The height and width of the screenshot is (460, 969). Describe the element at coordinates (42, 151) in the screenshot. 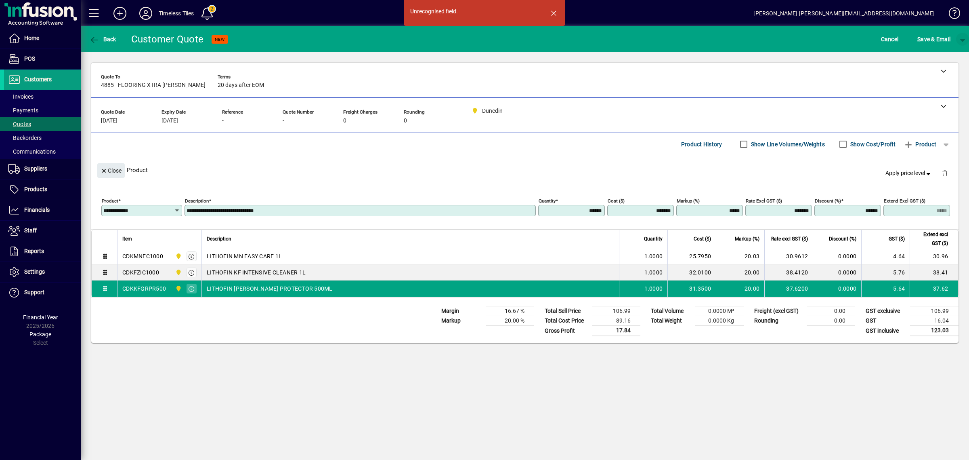

I see `a: Communications` at that location.